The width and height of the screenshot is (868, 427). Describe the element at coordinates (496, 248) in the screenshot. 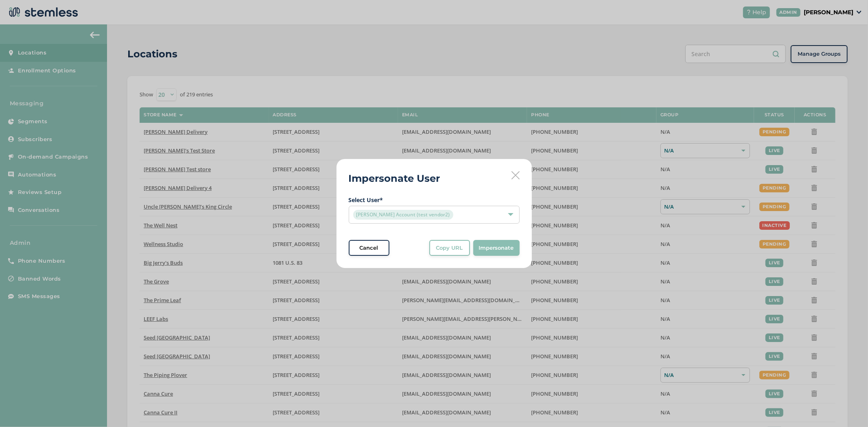

I see `button: Impersonate` at that location.